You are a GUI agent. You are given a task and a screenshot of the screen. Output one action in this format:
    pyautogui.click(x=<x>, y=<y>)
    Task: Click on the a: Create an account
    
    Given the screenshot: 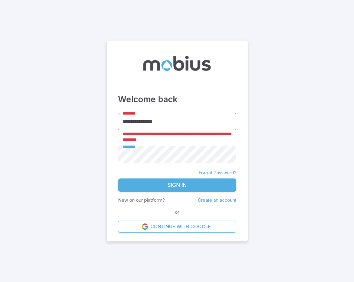 What is the action you would take?
    pyautogui.click(x=217, y=200)
    